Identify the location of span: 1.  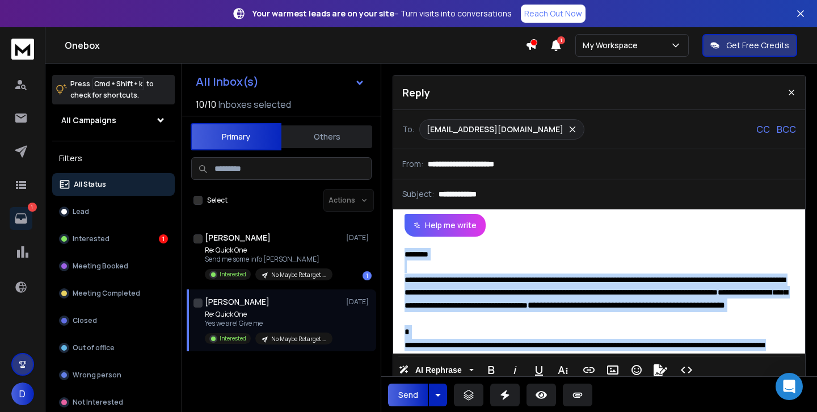
(561, 40).